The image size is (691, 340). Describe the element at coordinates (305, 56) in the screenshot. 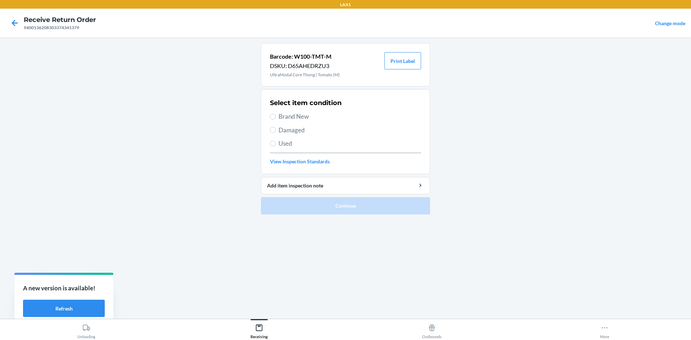

I see `p: Barcode: W100-TMT-M` at that location.